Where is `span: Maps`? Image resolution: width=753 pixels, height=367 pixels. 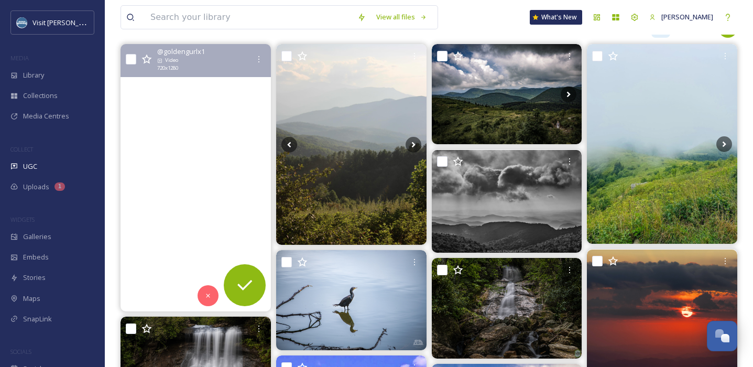
span: Maps is located at coordinates (31, 298).